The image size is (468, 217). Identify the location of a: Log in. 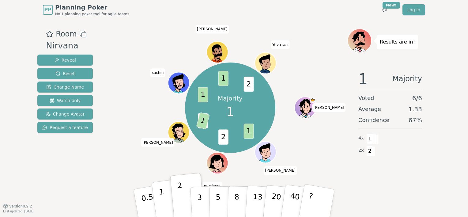
(414, 10).